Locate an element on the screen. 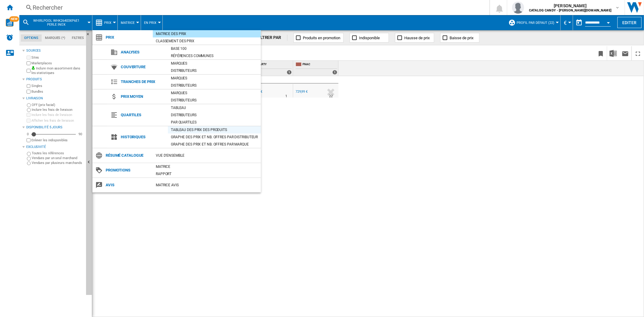 This screenshot has width=644, height=317. span: Promotions is located at coordinates (128, 170).